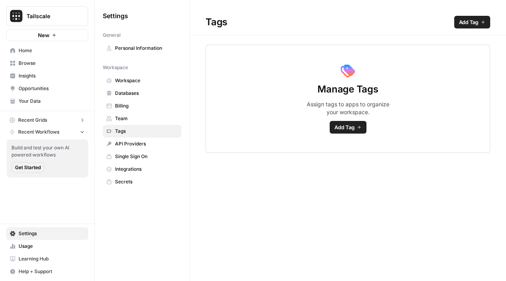 Image resolution: width=506 pixels, height=281 pixels. What do you see at coordinates (146, 48) in the screenshot?
I see `span: Personal Information` at bounding box center [146, 48].